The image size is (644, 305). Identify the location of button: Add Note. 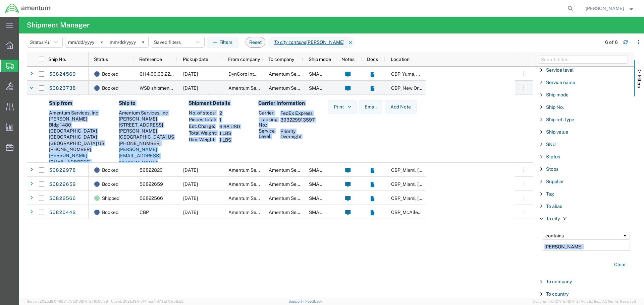
(400, 107).